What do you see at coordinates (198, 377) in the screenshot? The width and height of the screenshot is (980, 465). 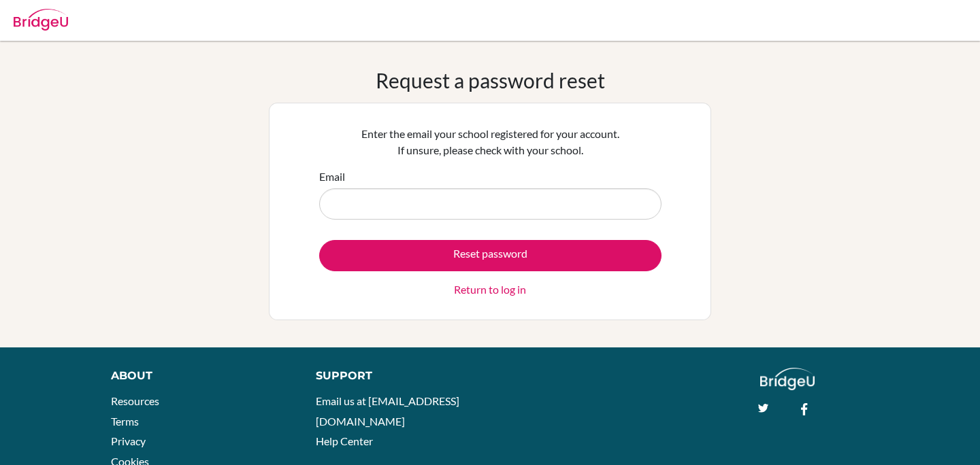 I see `div: About` at bounding box center [198, 377].